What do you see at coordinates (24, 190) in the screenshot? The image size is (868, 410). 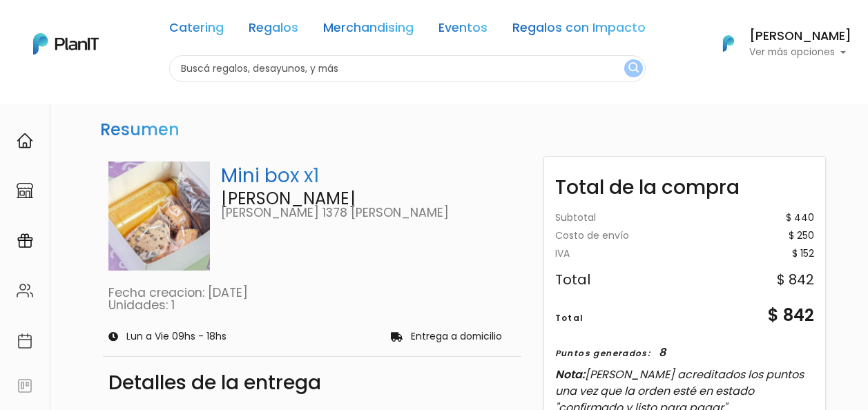 I see `img: marketplace-4ceaa7011d94191e9ded77b95e3339b90024bf715f7c57f8cf31f2d8c509eaba.svg` at bounding box center [24, 190].